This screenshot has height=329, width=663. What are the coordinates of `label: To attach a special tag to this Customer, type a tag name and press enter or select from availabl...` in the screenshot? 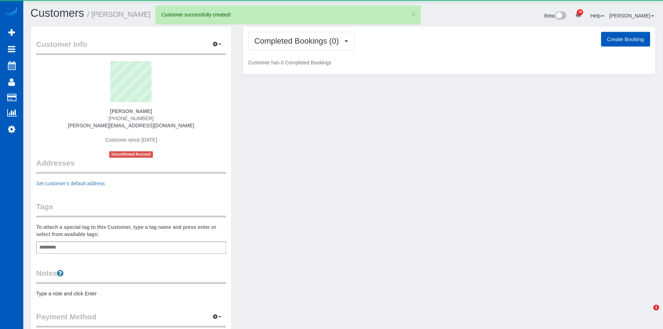 It's located at (131, 231).